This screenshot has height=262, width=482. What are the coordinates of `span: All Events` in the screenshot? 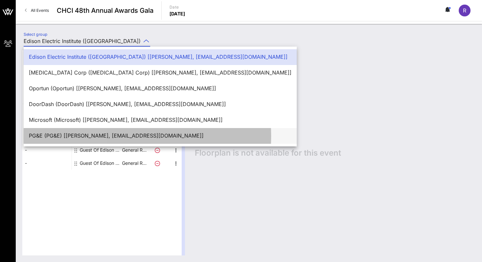 It's located at (40, 10).